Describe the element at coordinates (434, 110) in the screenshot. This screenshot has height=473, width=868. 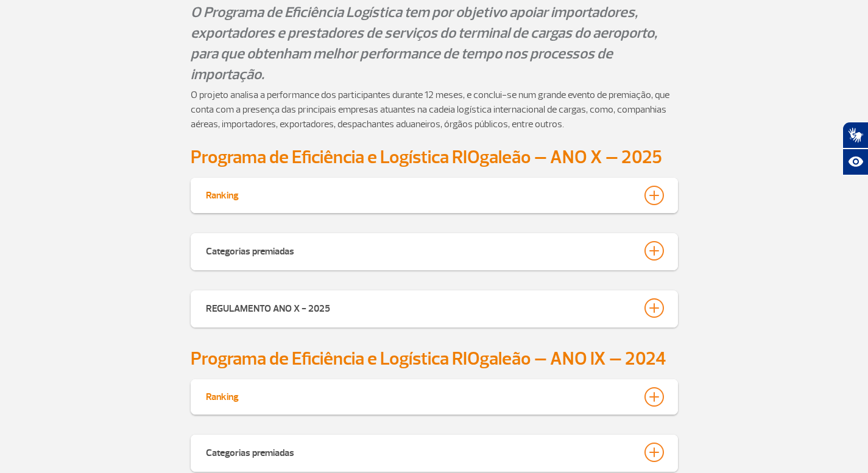
I see `p: O projeto analisa a performance dos participantes durante 12 meses, e conclui-se num grande event...` at that location.